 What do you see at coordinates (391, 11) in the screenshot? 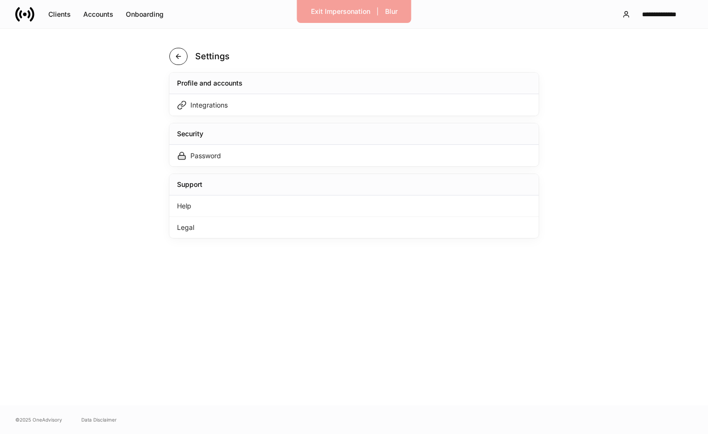
I see `div: Blur` at bounding box center [391, 11].